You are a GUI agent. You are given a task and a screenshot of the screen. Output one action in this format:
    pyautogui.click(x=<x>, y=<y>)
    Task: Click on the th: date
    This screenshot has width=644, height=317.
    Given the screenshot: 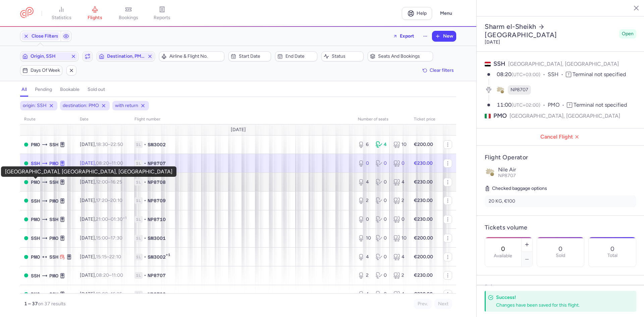 What is the action you would take?
    pyautogui.click(x=103, y=119)
    